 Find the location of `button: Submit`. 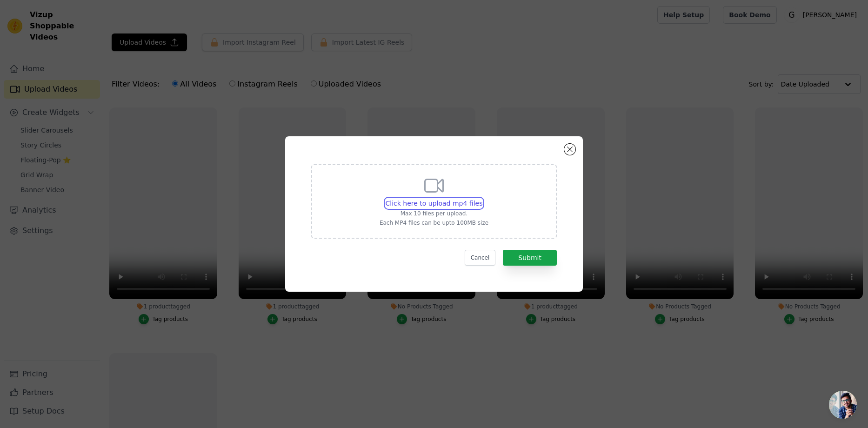

button: Submit is located at coordinates (530, 258).